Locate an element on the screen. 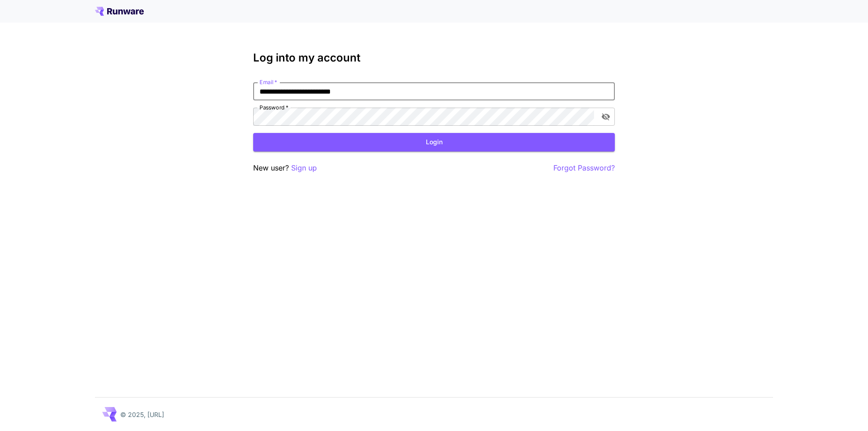 The height and width of the screenshot is (431, 868). h3: Log into my account is located at coordinates (434, 58).